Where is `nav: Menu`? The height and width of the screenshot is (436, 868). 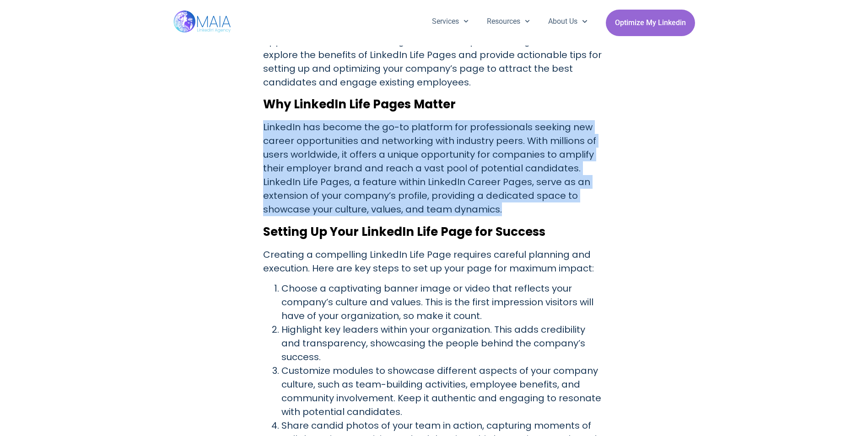 nav: Menu is located at coordinates (509, 22).